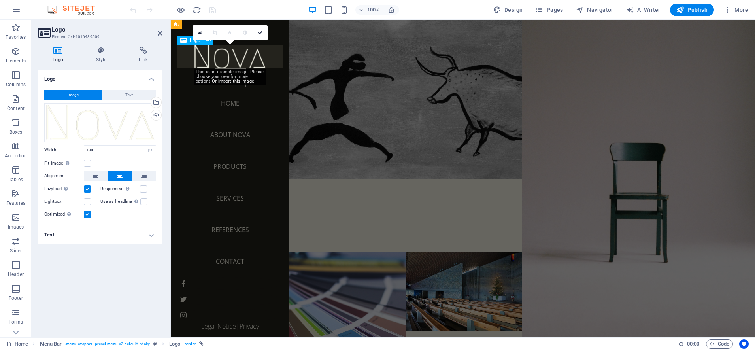  What do you see at coordinates (107, 344) in the screenshot?
I see `span: . menu-wrapper .preset-menu-v2-default .sticky` at bounding box center [107, 344].